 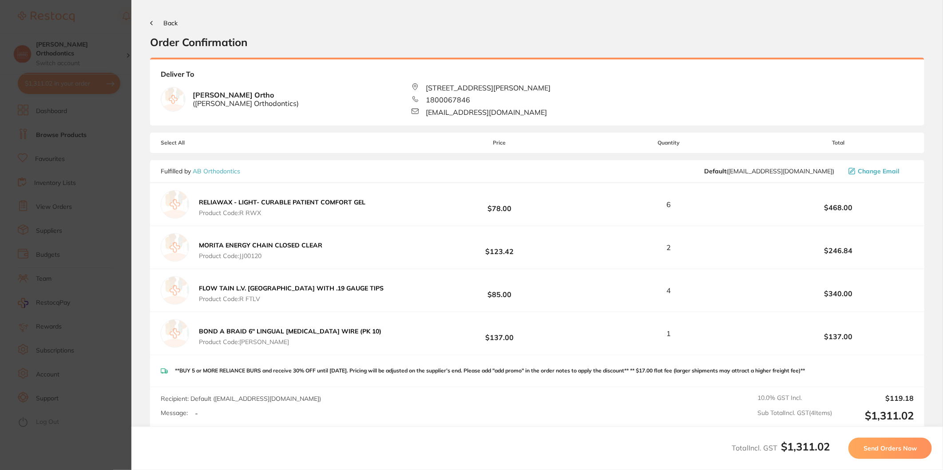 I want to click on label: Message:, so click(x=174, y=413).